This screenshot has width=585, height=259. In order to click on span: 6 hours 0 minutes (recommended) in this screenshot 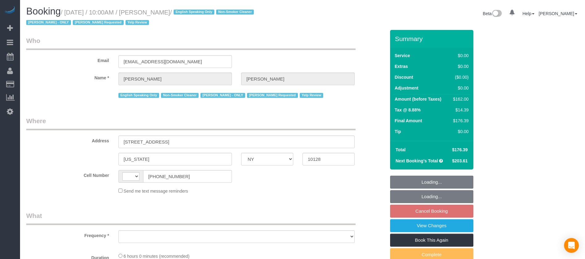, I will do `click(157, 256)`.